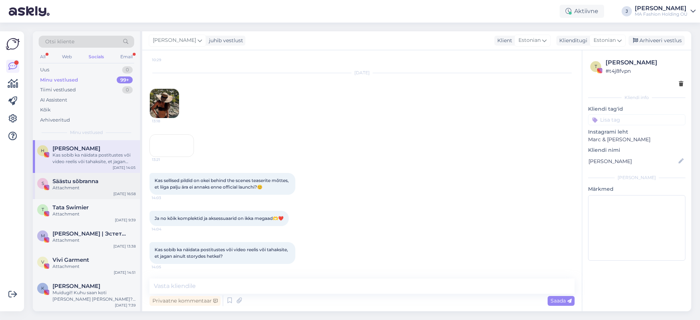 This screenshot has width=700, height=320. What do you see at coordinates (94, 159) in the screenshot?
I see `div: Kas sobib ka näidata postitustes või video reelis või tahaksite, et jagan ainult storydes hetkel?` at bounding box center [94, 159].